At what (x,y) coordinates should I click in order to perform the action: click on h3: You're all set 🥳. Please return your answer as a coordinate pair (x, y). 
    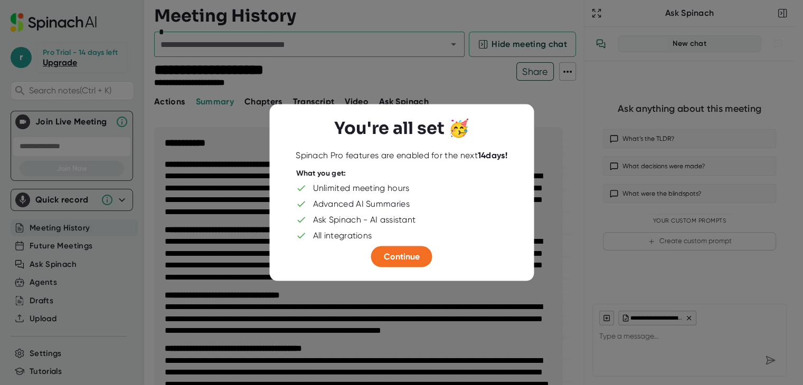
    Looking at the image, I should click on (402, 128).